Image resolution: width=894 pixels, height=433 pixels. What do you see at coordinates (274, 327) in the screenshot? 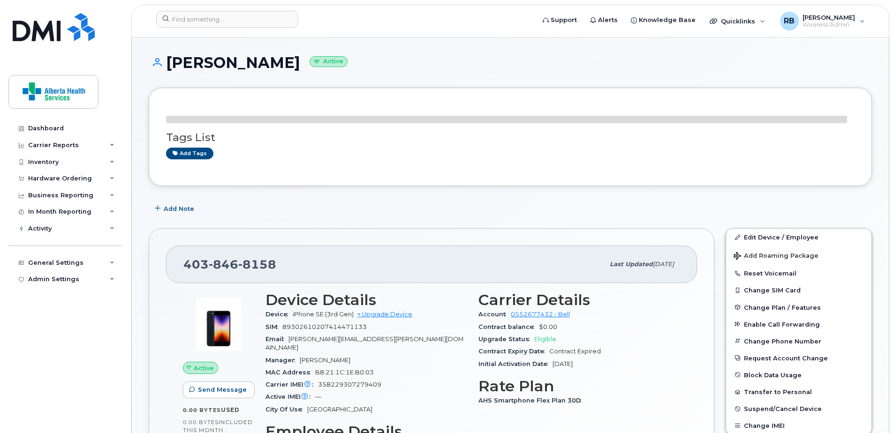
I see `span: SIM` at bounding box center [274, 327].